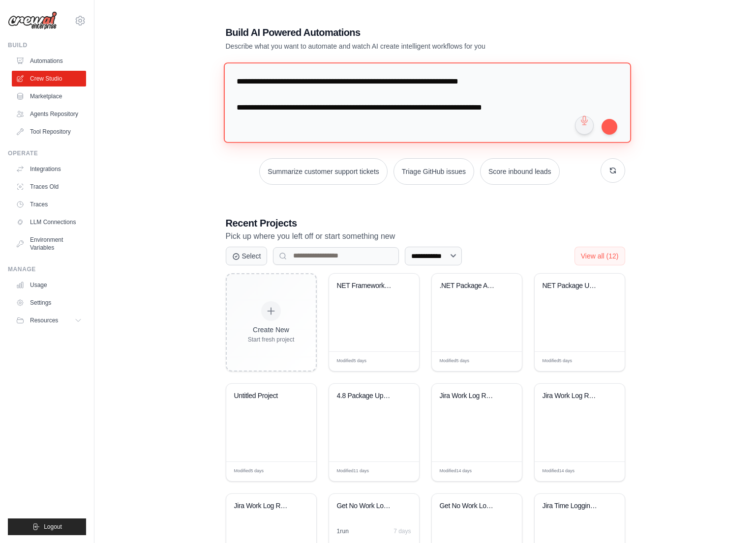 This screenshot has width=756, height=543. What do you see at coordinates (49, 187) in the screenshot?
I see `a: Traces Old` at bounding box center [49, 187].